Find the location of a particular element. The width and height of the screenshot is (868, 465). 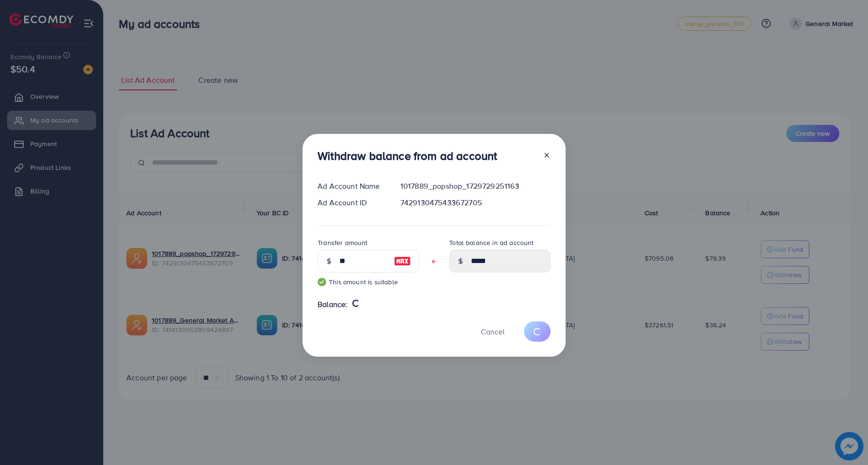

label: Total balance in ad account is located at coordinates (491, 243).